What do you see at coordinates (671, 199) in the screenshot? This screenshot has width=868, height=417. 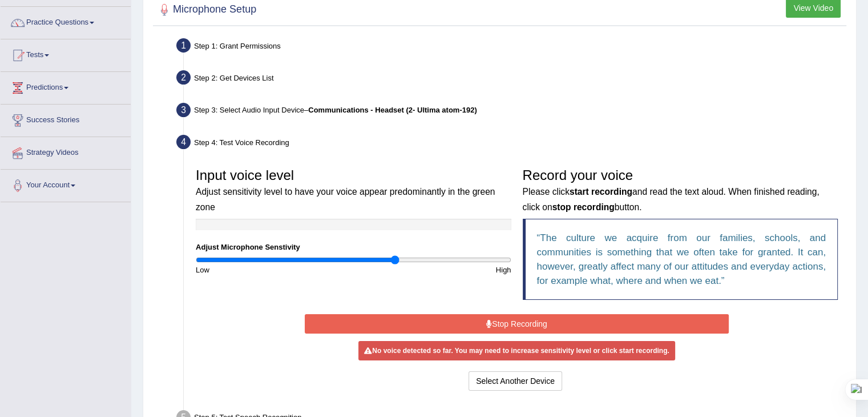 I see `small: Please click and read the text aloud. When finished reading, click on button.` at bounding box center [671, 199].